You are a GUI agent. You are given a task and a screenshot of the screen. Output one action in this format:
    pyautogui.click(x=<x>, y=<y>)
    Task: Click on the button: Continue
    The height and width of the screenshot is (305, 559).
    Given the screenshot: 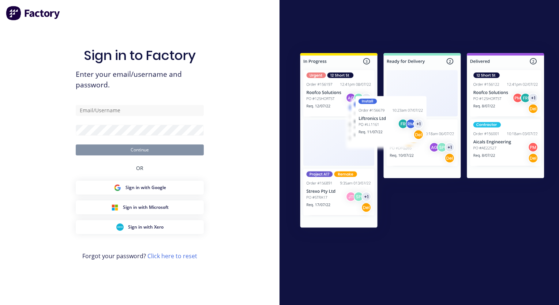 What is the action you would take?
    pyautogui.click(x=140, y=150)
    